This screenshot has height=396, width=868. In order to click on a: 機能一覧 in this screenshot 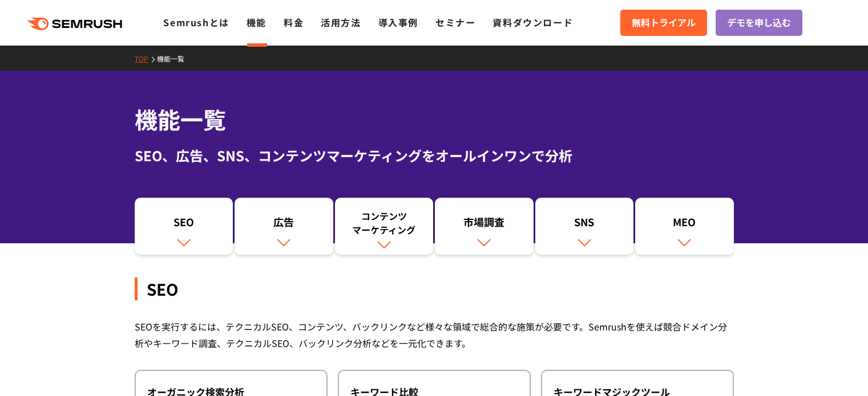, I will do `click(175, 58)`.